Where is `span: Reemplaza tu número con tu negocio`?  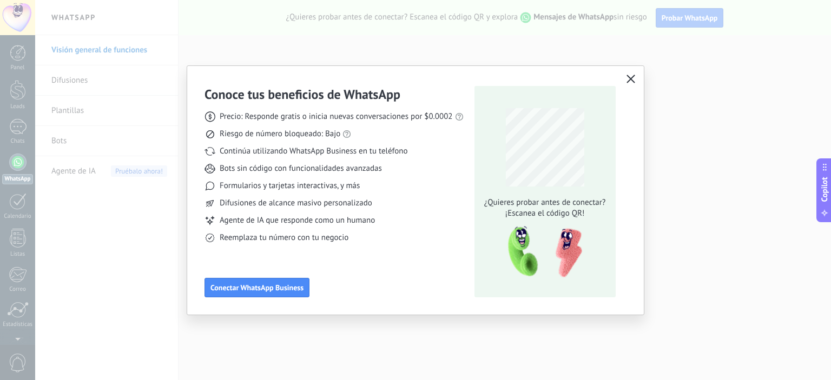
span: Reemplaza tu número con tu negocio is located at coordinates (284, 238).